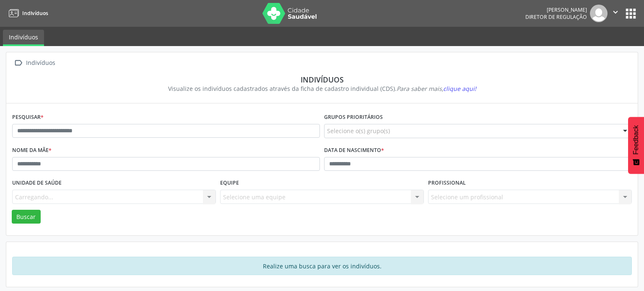 This screenshot has width=644, height=291. What do you see at coordinates (34, 63) in the screenshot?
I see `a:  Indivíduos` at bounding box center [34, 63].